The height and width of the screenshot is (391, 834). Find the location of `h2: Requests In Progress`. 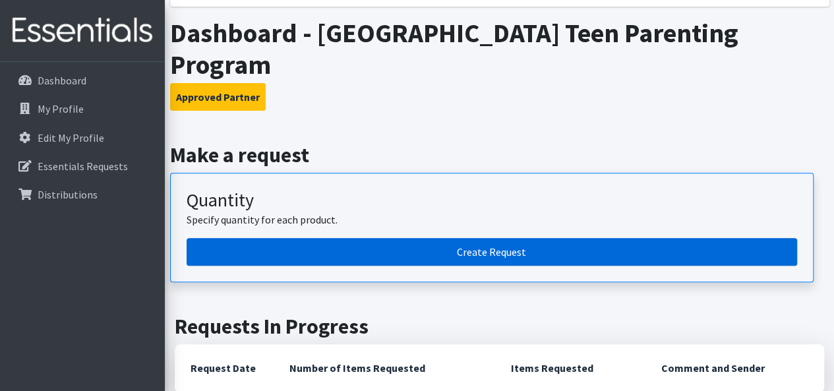

h2: Requests In Progress is located at coordinates (499, 326).